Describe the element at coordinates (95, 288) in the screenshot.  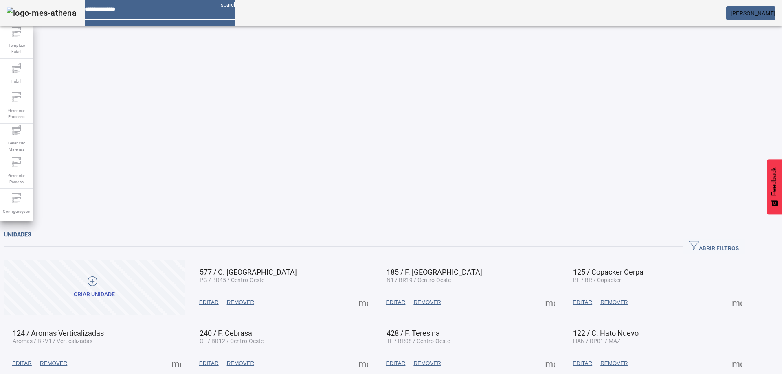
I see `button: Criar unidade` at that location.